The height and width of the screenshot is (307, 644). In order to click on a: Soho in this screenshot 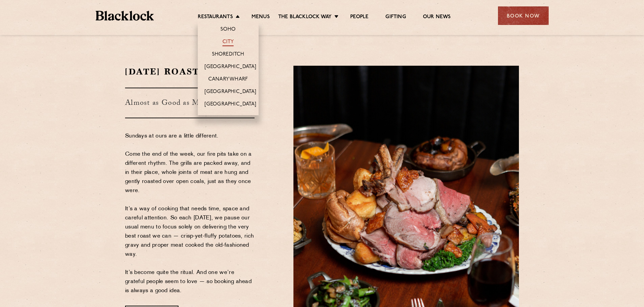, I will do `click(228, 30)`.